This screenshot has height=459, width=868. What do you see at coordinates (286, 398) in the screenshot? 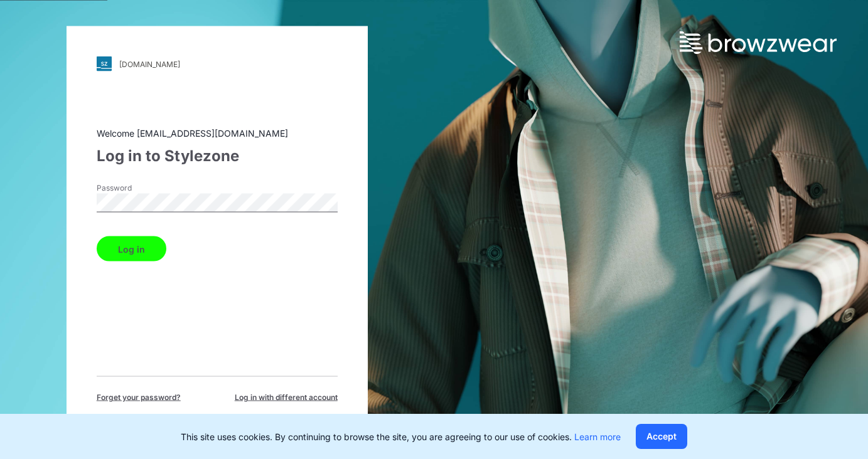
I see `span: Log in with different account` at bounding box center [286, 398].